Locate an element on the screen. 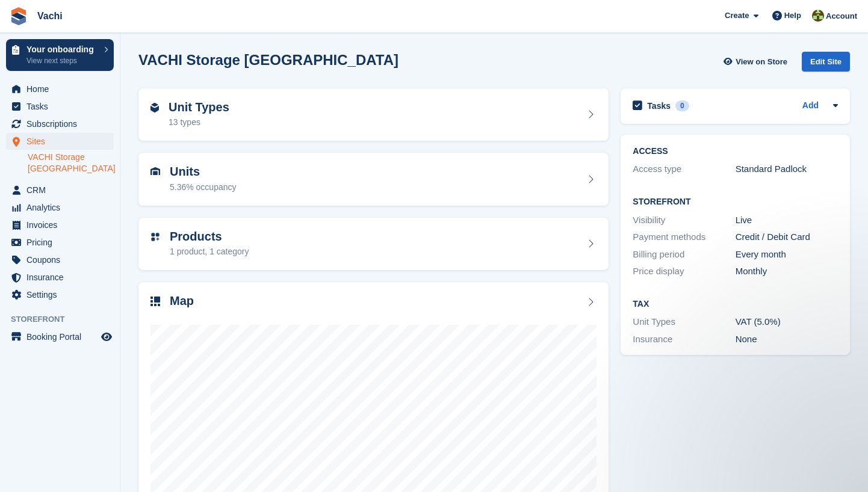 Image resolution: width=868 pixels, height=492 pixels. div: Payment methods is located at coordinates (683, 237).